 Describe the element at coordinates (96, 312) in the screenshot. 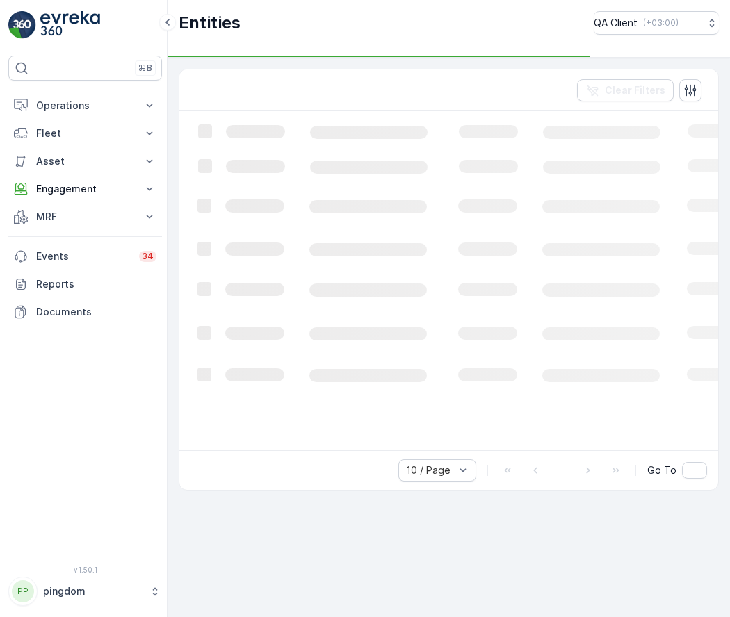

I see `p: Documents` at that location.